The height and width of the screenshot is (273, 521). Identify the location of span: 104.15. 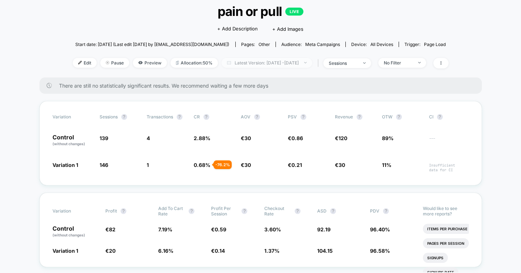
(325, 250).